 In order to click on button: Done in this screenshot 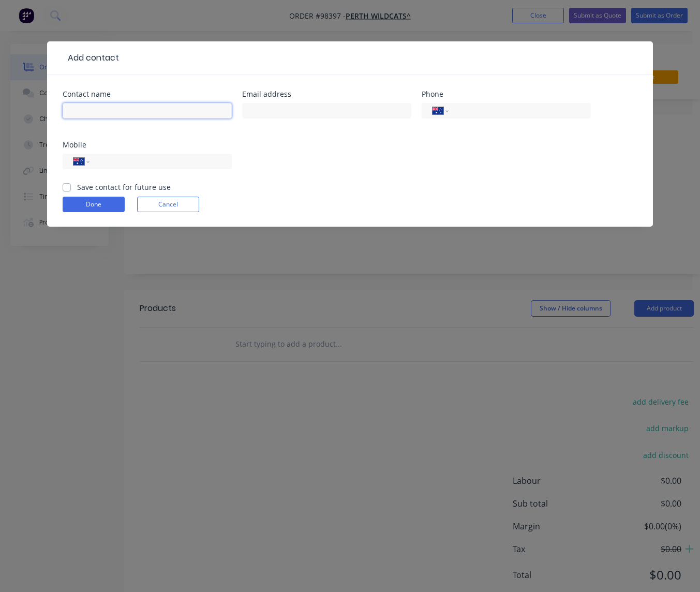, I will do `click(93, 204)`.